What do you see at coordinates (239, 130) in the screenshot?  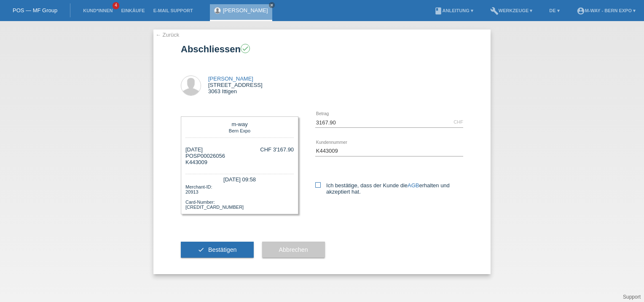 I see `div: Bern Expo` at bounding box center [239, 130].